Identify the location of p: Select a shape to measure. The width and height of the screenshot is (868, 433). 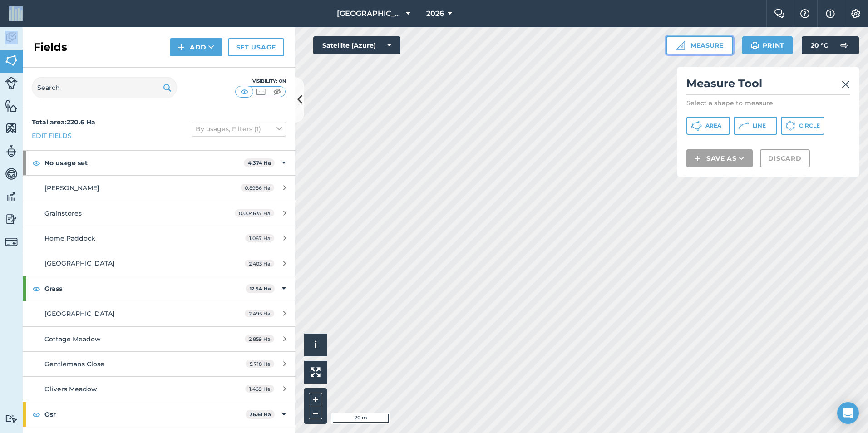
(769, 103).